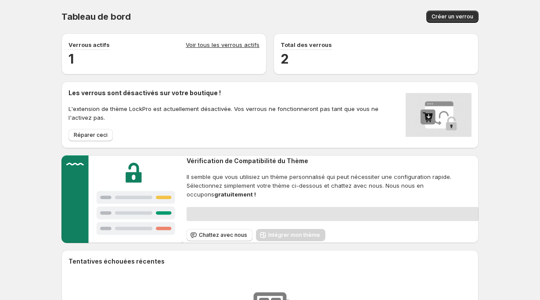  I want to click on h2: Les verrous sont désactivés sur votre boutique !, so click(235, 93).